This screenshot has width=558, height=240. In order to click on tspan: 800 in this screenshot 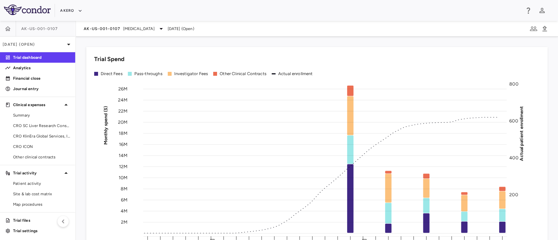, I will do `click(514, 84)`.